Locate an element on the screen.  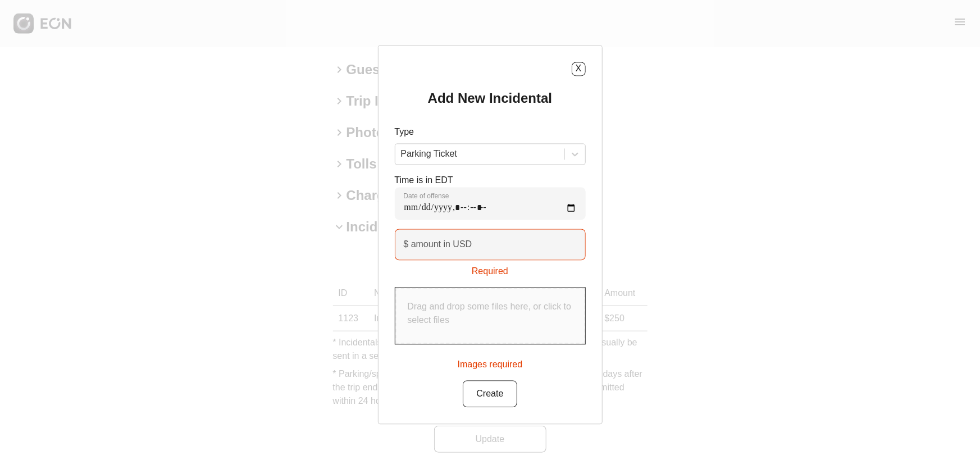
h2: Add New Incidental is located at coordinates (490, 98).